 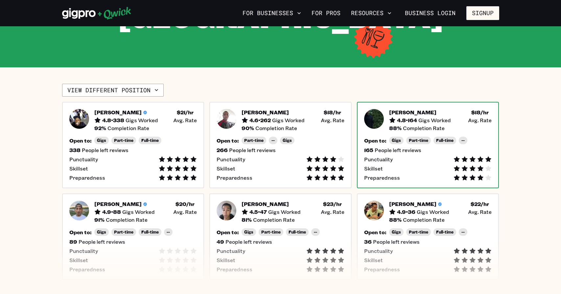 I want to click on h5: 4.9 • 36, so click(x=406, y=212).